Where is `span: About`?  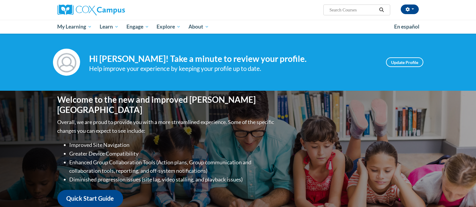
span: About is located at coordinates (199, 27).